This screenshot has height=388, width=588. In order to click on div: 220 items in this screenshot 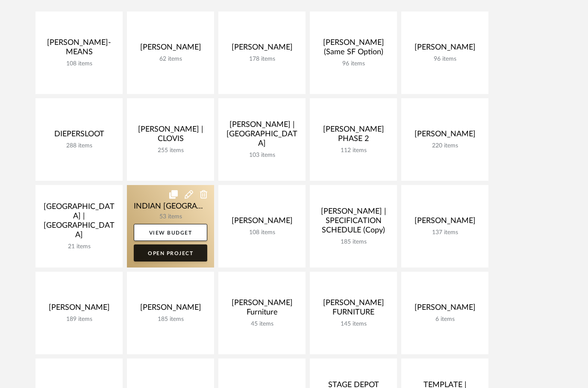, I will do `click(445, 146)`.